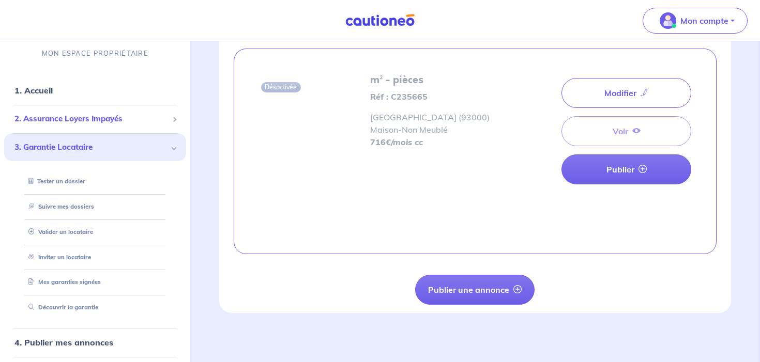 The image size is (760, 362). Describe the element at coordinates (626, 93) in the screenshot. I see `a: Modifier` at that location.